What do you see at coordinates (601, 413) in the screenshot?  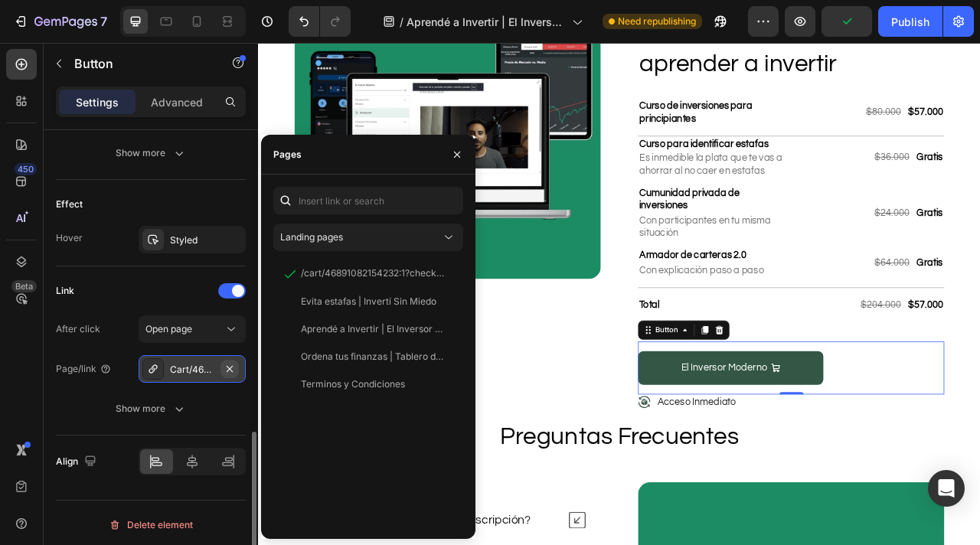 I see `a: El Inversor Moderno` at bounding box center [601, 413].